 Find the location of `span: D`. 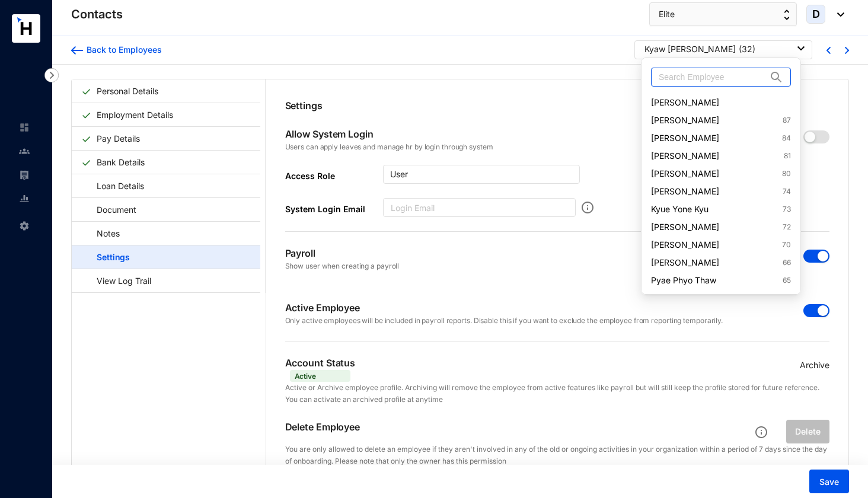

span: D is located at coordinates (816, 14).